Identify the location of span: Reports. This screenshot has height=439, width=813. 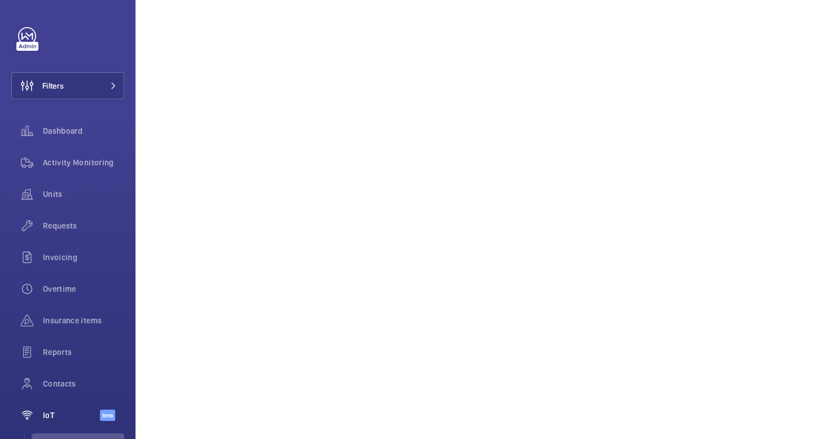
(84, 352).